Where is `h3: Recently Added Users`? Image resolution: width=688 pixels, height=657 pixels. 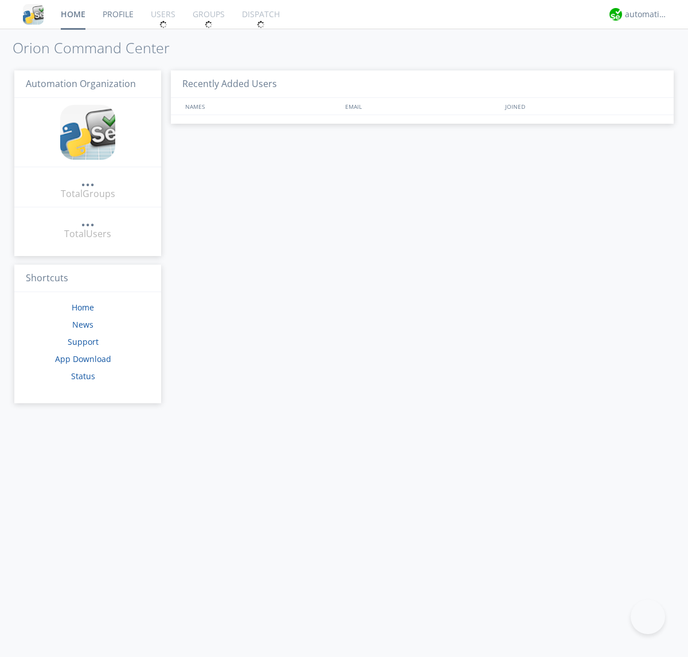
h3: Recently Added Users is located at coordinates (422, 84).